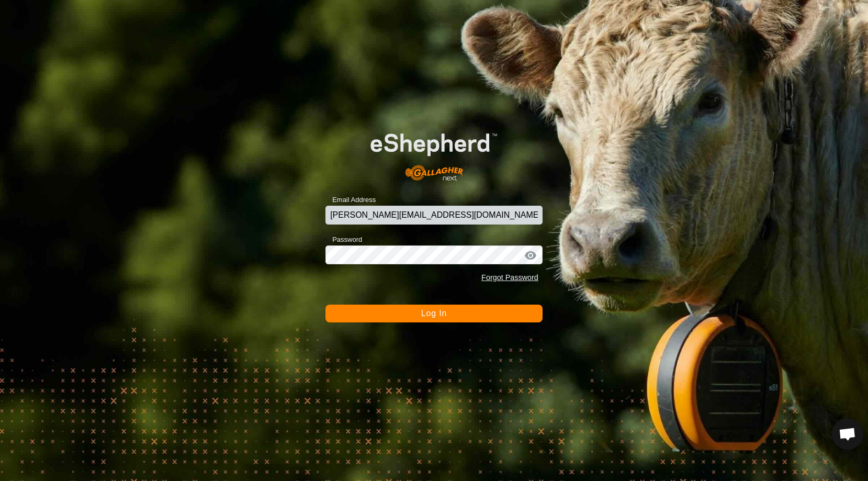  What do you see at coordinates (351, 200) in the screenshot?
I see `label: Email Address` at bounding box center [351, 200].